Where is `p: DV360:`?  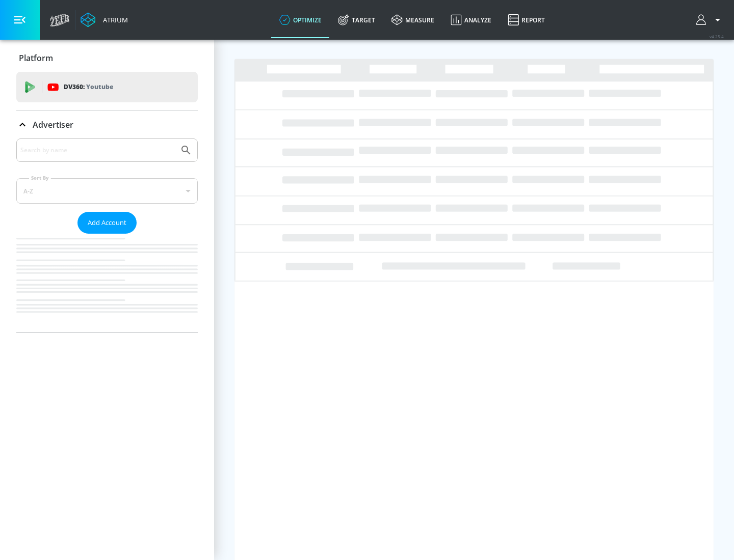
p: DV360: is located at coordinates (88, 87).